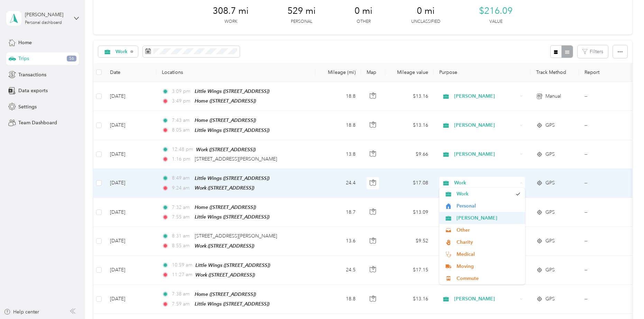 Image resolution: width=644 pixels, height=319 pixels. Describe the element at coordinates (182, 236) in the screenshot. I see `span: 8:31 am` at that location.